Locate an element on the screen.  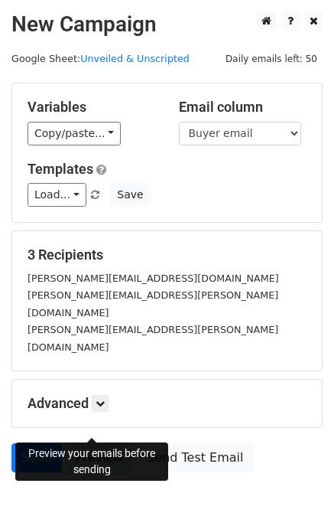
a: Load... is located at coordinates (57, 194).